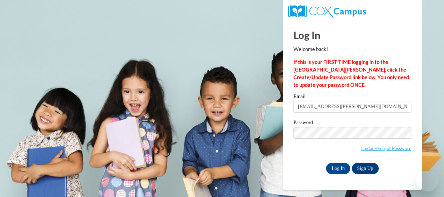 The width and height of the screenshot is (444, 197). I want to click on h1: Log In, so click(353, 35).